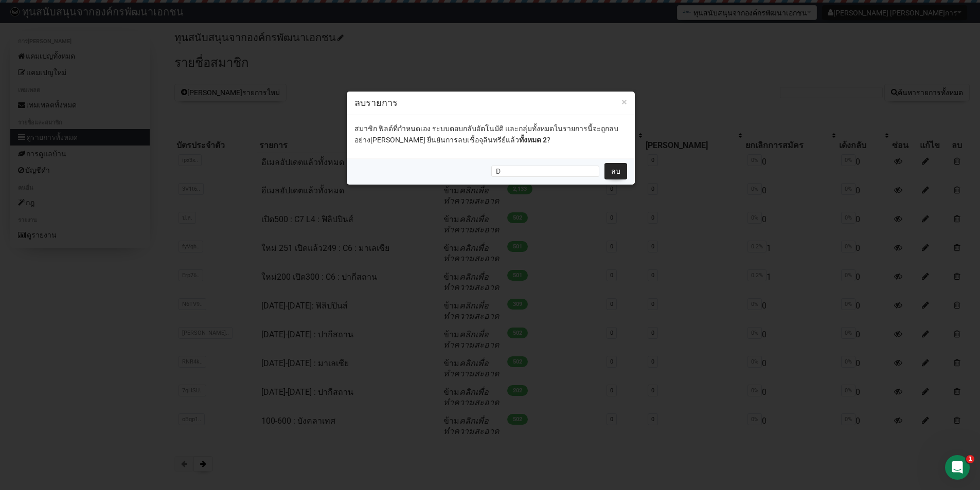  What do you see at coordinates (971, 459) in the screenshot?
I see `font: 1` at bounding box center [971, 459].